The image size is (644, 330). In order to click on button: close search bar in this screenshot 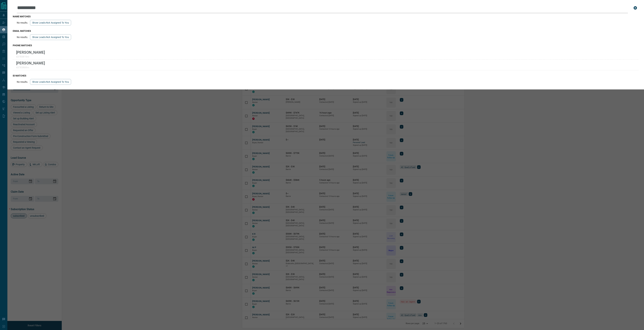, I will do `click(636, 8)`.